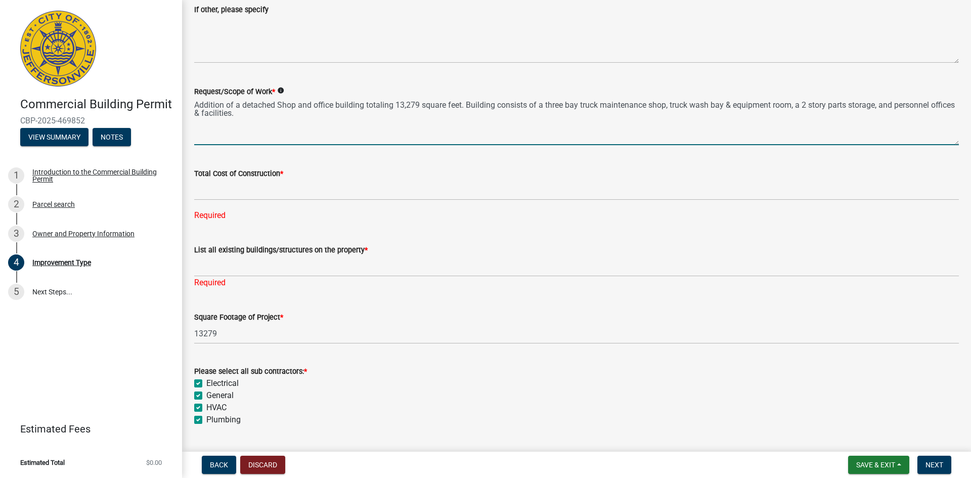 The image size is (971, 478). I want to click on button: Save & Exit, so click(879, 465).